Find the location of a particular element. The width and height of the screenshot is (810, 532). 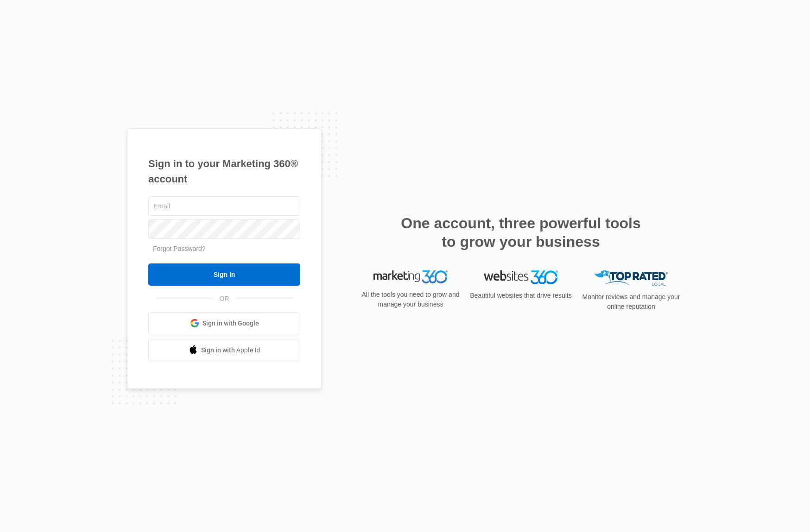

img: Top Rated Local is located at coordinates (631, 278).